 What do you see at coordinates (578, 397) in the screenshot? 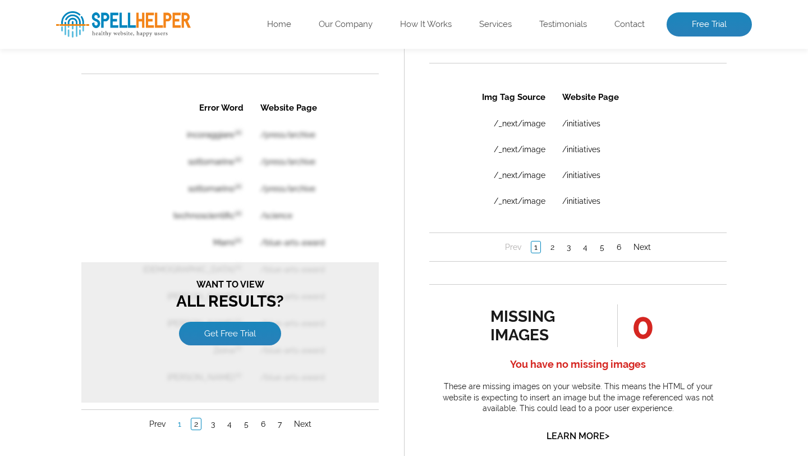
I see `p: These are missing images on your website. This means the HTML of your website is expecting to ins...` at bounding box center [578, 397].